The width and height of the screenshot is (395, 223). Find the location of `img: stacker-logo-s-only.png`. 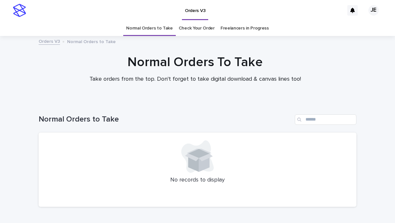

img: stacker-logo-s-only.png is located at coordinates (19, 10).